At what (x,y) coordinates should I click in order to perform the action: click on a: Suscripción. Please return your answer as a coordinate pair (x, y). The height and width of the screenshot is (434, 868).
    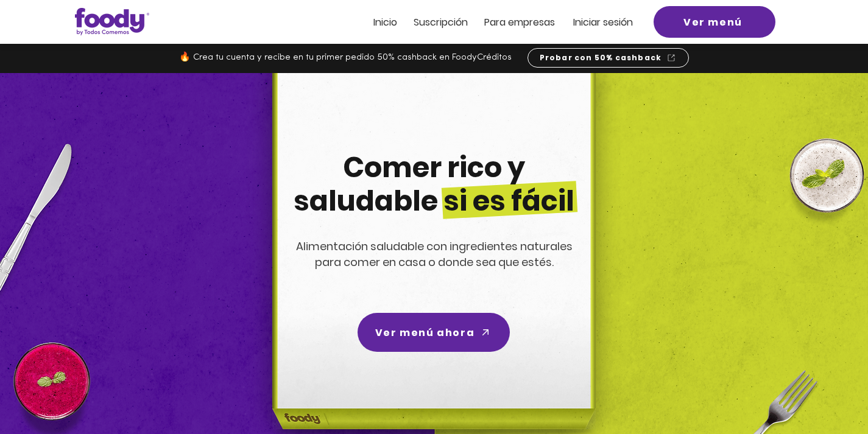
    Looking at the image, I should click on (440, 22).